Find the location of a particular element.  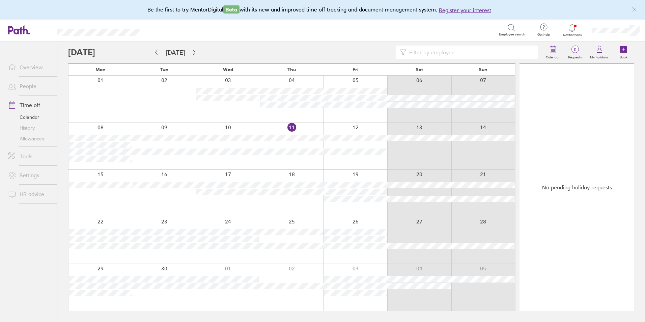

span: Mon is located at coordinates (101, 70).